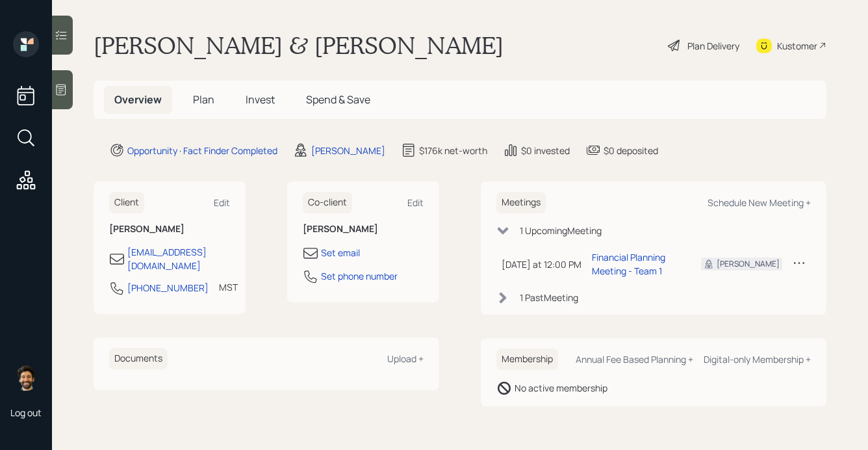 The height and width of the screenshot is (450, 868). Describe the element at coordinates (340, 253) in the screenshot. I see `div: Set email` at that location.